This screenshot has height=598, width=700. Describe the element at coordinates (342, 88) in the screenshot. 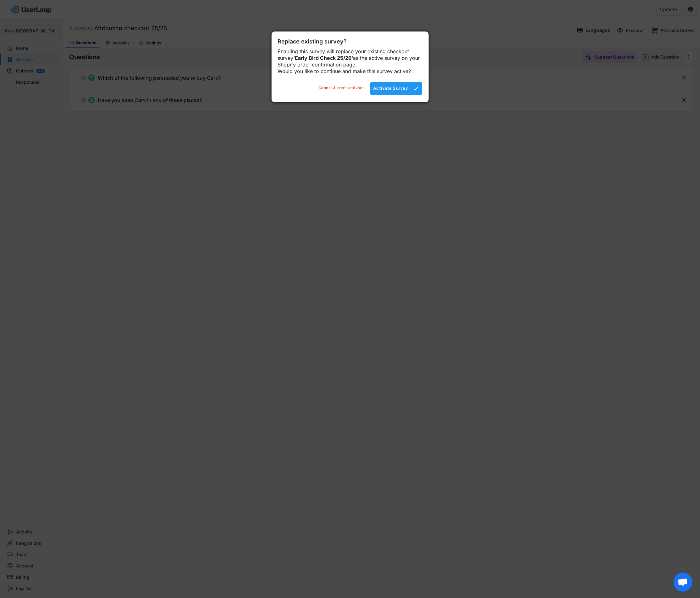

I see `div: Cancel & don't activate` at that location.